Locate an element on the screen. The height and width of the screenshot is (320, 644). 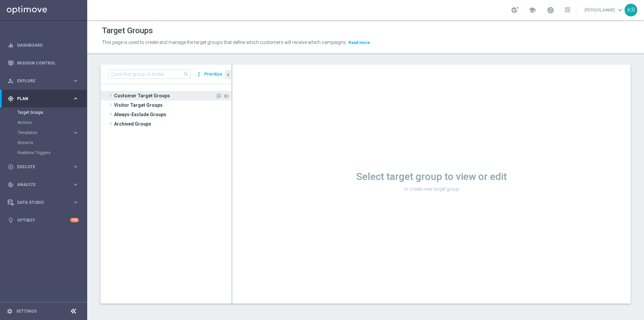
input: Quick find group or folder is located at coordinates (150, 74).